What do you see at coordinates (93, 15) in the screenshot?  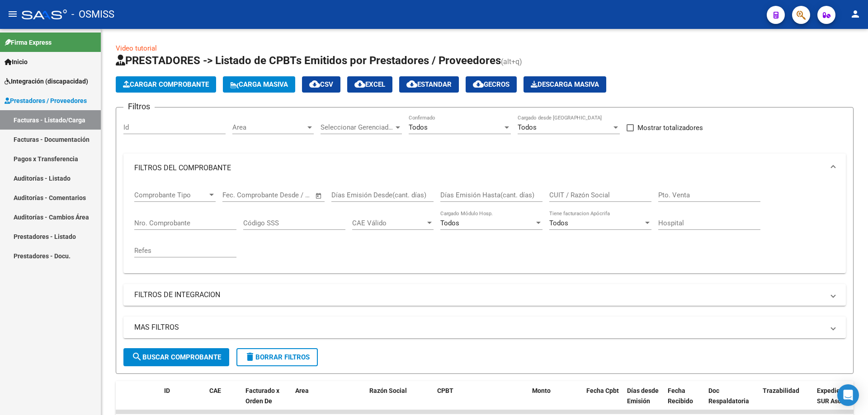 I see `span: - OSMISS` at bounding box center [93, 15].